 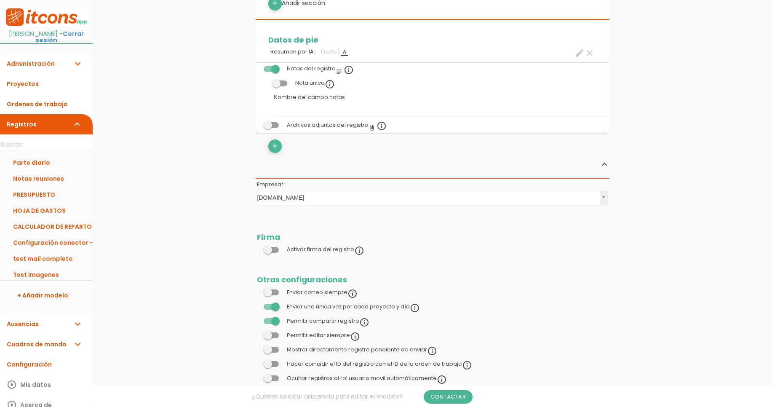 I want to click on label: Permitir compartir registro, so click(x=328, y=320).